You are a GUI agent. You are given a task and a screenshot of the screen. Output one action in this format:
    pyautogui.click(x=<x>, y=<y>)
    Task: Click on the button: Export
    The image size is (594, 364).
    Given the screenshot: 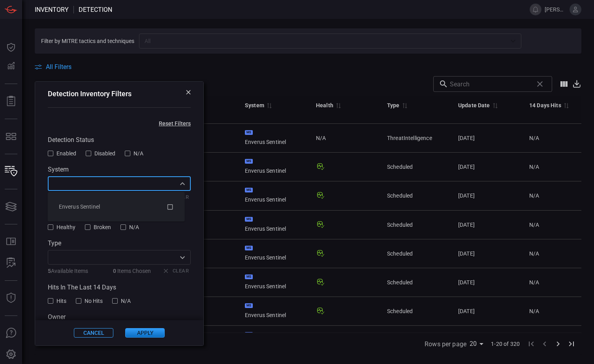 What is the action you would take?
    pyautogui.click(x=576, y=84)
    